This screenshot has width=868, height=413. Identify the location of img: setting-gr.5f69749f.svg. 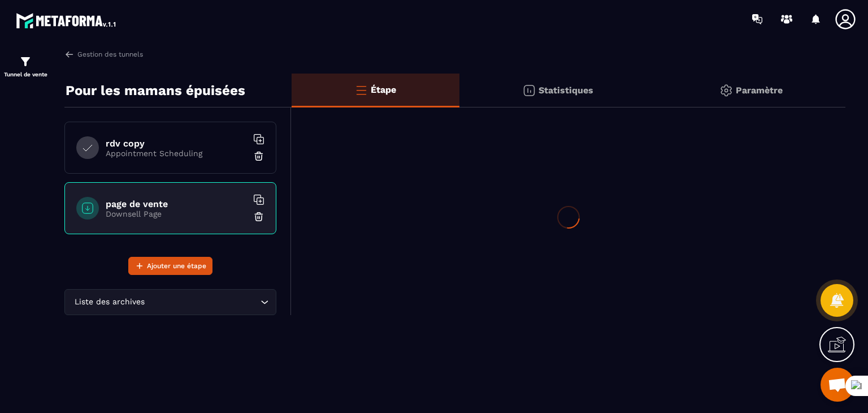
(726, 91).